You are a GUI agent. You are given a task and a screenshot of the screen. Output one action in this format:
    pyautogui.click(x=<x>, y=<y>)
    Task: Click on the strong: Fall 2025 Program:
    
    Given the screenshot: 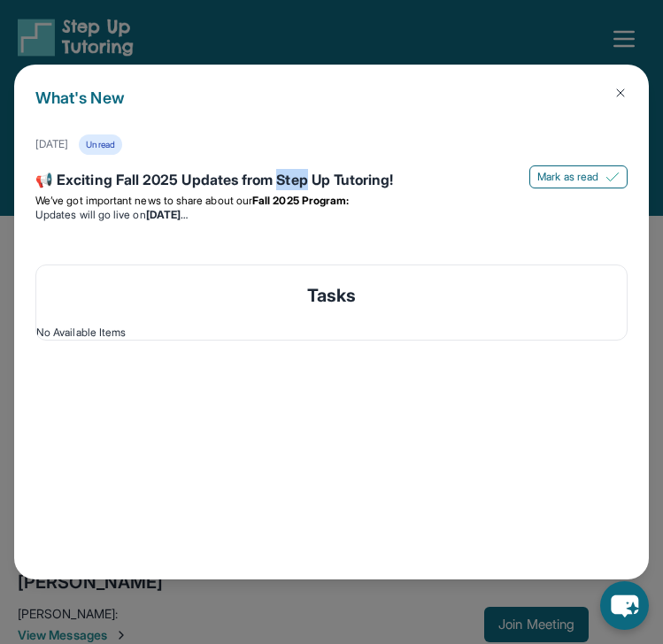 What is the action you would take?
    pyautogui.click(x=300, y=200)
    